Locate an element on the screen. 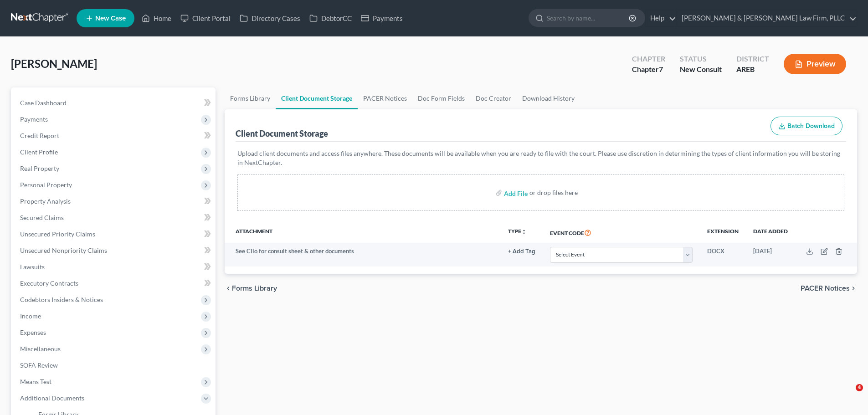 This screenshot has height=415, width=868. a: Lawsuits is located at coordinates (114, 267).